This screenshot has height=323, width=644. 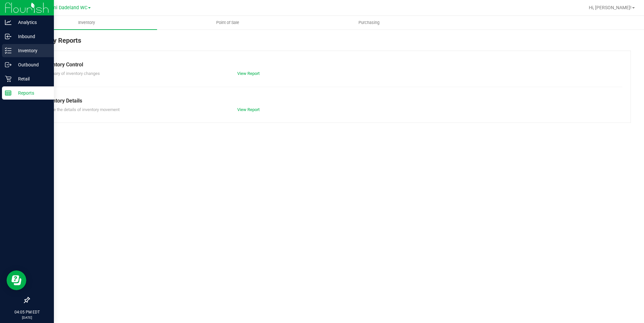 What do you see at coordinates (31, 51) in the screenshot?
I see `p: Inventory` at bounding box center [31, 51].